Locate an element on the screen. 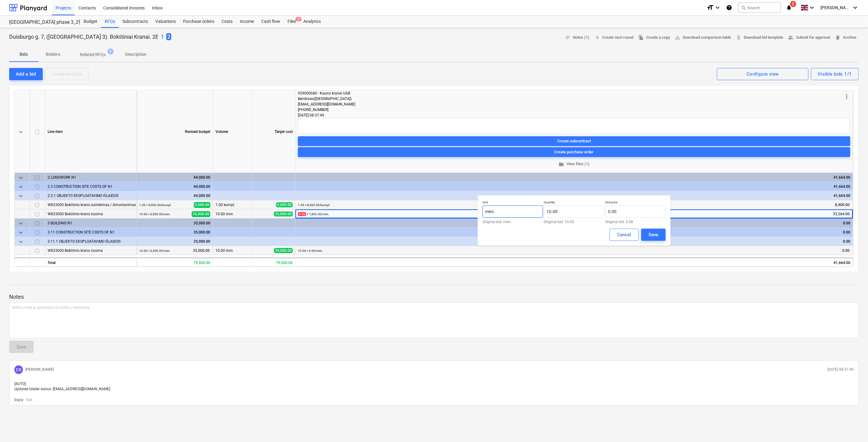  span: Notes (1) is located at coordinates (577, 37).